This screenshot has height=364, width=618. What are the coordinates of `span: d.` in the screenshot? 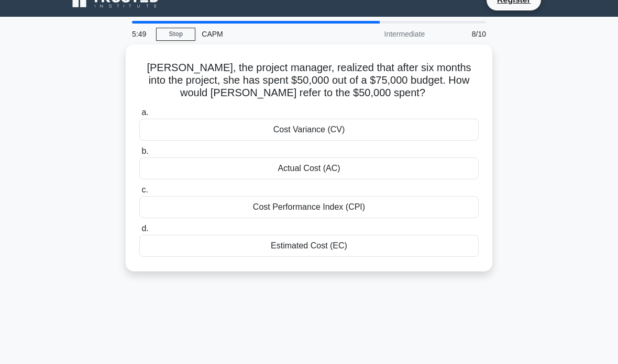 It's located at (144, 228).